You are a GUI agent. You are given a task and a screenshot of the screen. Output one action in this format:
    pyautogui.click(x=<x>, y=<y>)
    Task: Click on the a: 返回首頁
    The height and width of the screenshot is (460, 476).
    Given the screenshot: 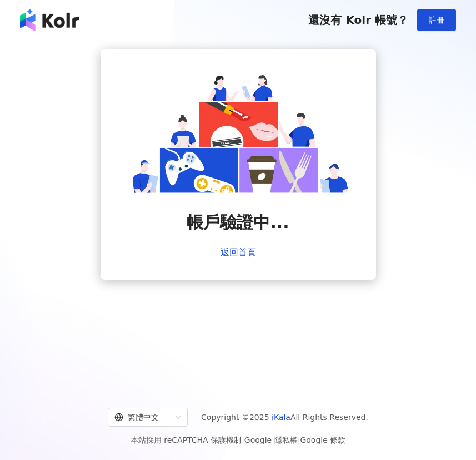 What is the action you would take?
    pyautogui.click(x=238, y=253)
    